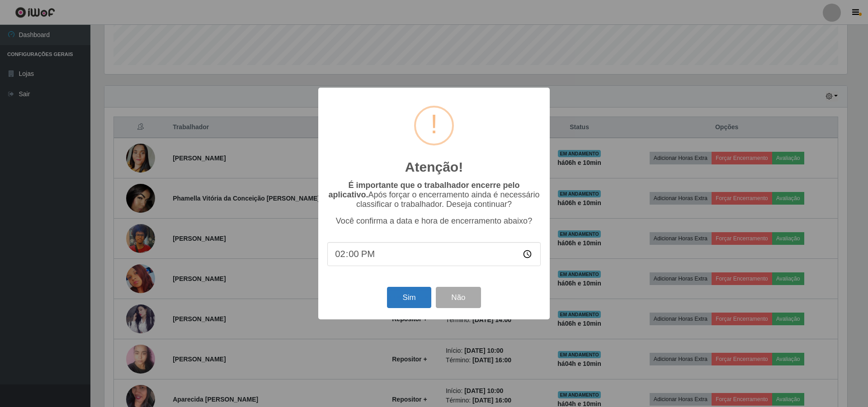 Image resolution: width=868 pixels, height=407 pixels. I want to click on button: Sim, so click(409, 297).